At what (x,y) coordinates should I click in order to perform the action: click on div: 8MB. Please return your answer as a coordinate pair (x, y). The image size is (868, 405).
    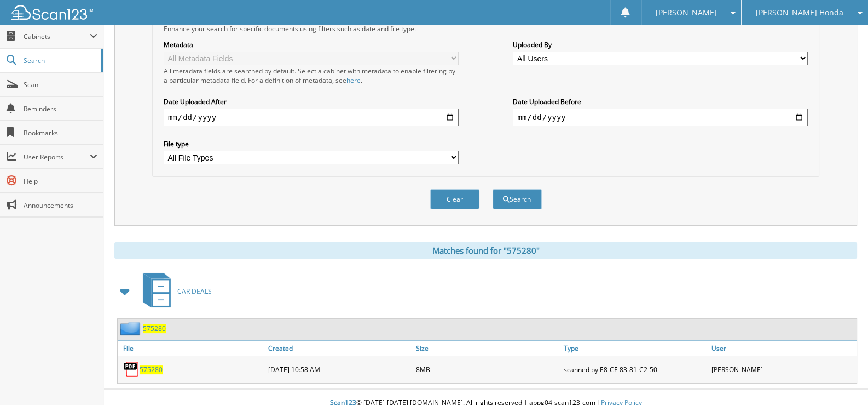
    Looking at the image, I should click on (487, 369).